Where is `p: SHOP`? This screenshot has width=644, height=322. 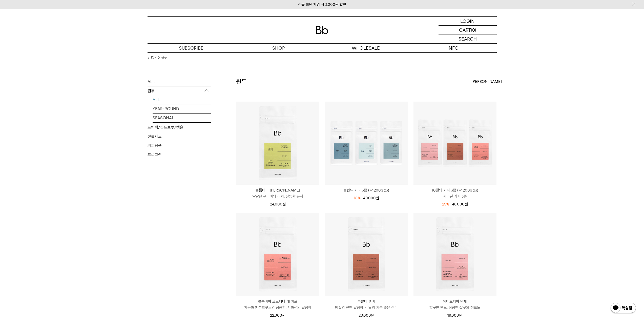 p: SHOP is located at coordinates (278, 48).